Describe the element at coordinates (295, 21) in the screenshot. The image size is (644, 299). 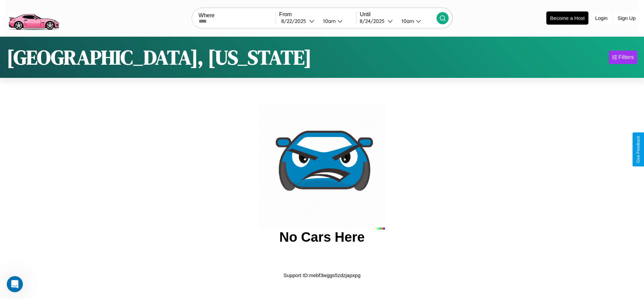
I see `div: 8 / 22 / 2025` at that location.